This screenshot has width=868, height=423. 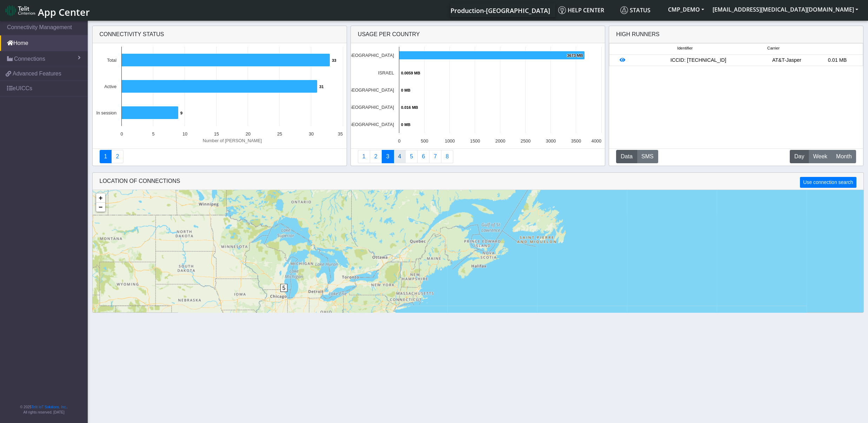 What do you see at coordinates (153, 133) in the screenshot?
I see `text: 5` at bounding box center [153, 133].